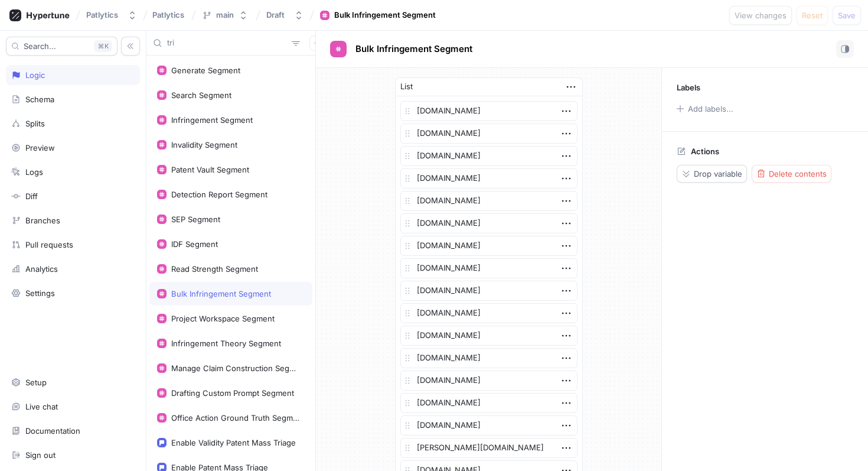 The image size is (868, 471). I want to click on button: Save, so click(847, 16).